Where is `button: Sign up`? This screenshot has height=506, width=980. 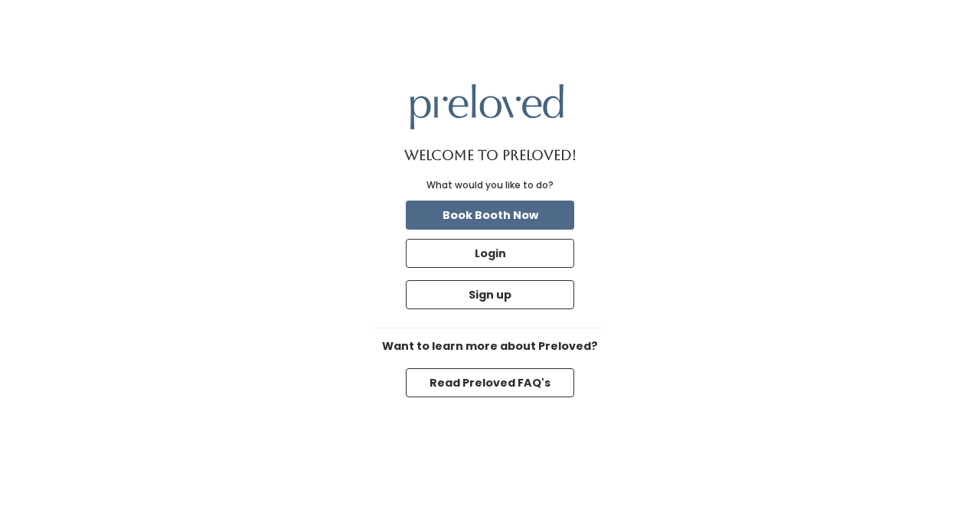
button: Sign up is located at coordinates (490, 295).